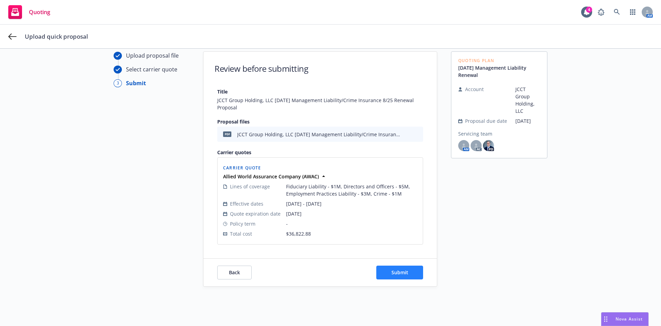 This screenshot has width=661, height=326. I want to click on span: Back, so click(235, 272).